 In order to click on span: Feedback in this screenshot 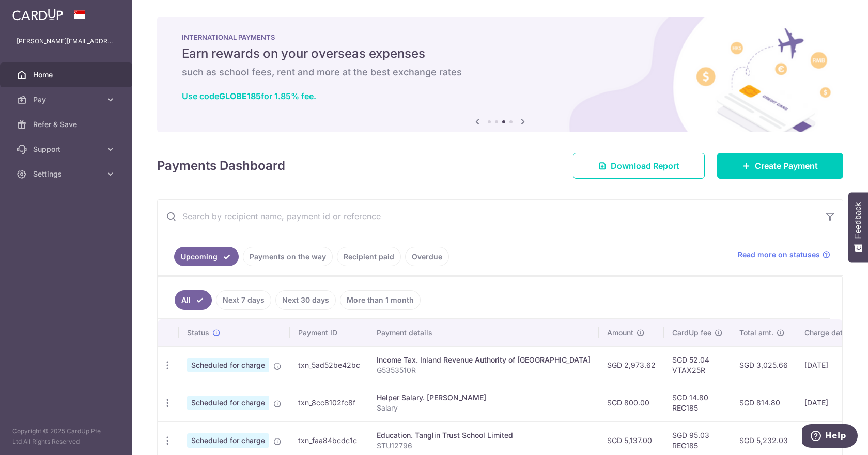, I will do `click(858, 221)`.